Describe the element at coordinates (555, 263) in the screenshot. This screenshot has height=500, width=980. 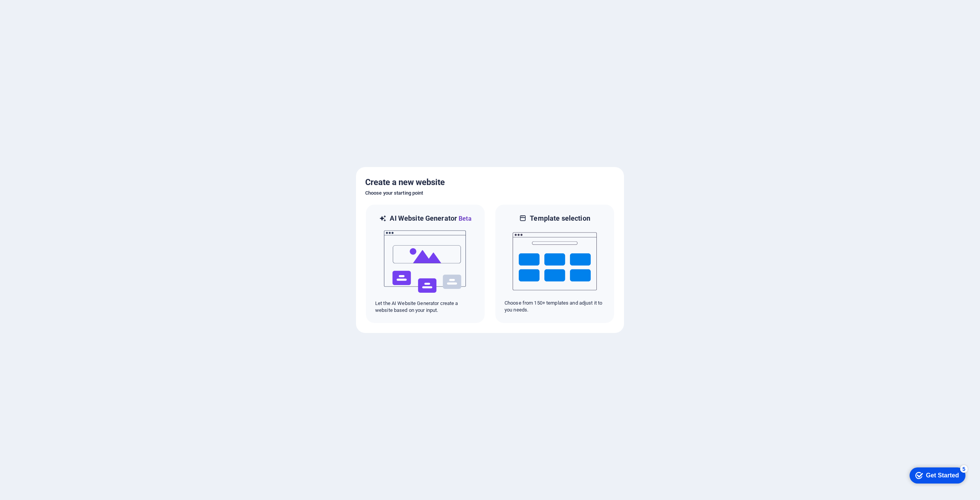
I see `div: Template selectionChoose from 150+ templates and adjust it to you needs.` at that location.